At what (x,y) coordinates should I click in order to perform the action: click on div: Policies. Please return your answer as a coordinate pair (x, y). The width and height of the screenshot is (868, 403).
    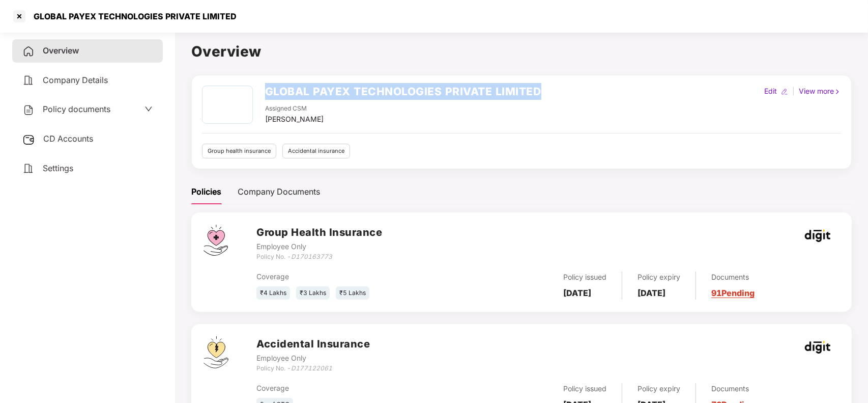
    Looking at the image, I should click on (206, 191).